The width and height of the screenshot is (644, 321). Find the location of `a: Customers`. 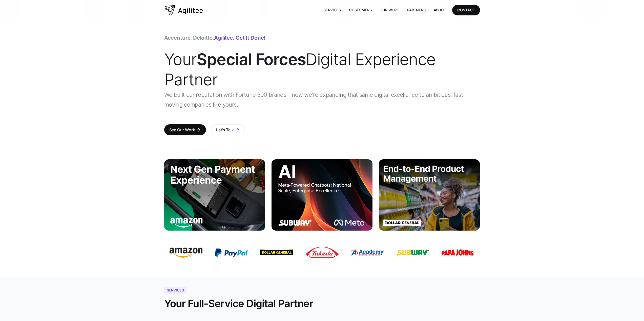

a: Customers is located at coordinates (360, 10).